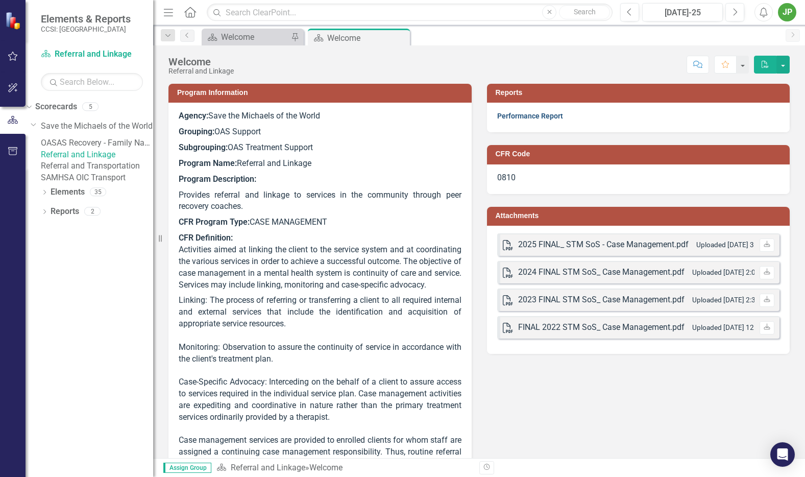 The width and height of the screenshot is (805, 477). What do you see at coordinates (320, 222) in the screenshot?
I see `p: CASE MANAGEMENT` at bounding box center [320, 222].